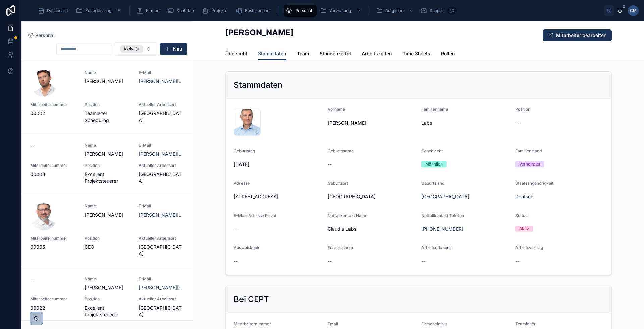 The image size is (644, 329). I want to click on span: Zeiterfassung, so click(99, 11).